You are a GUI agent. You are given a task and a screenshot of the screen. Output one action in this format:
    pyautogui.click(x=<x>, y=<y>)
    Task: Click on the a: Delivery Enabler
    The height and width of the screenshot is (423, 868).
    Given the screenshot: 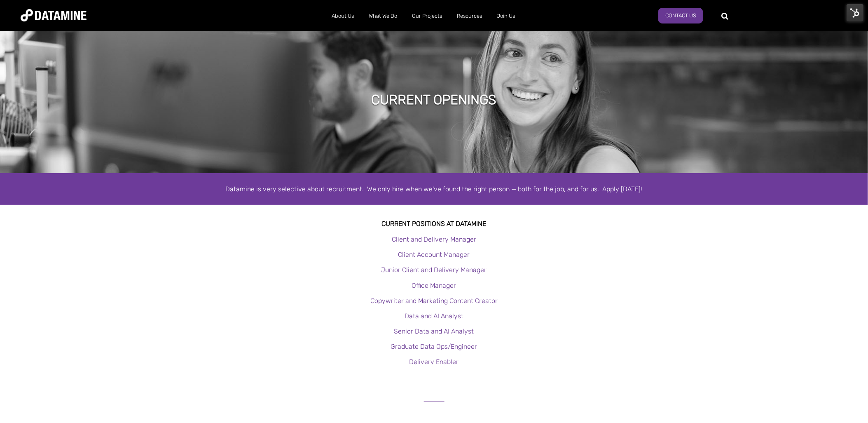 What is the action you would take?
    pyautogui.click(x=434, y=362)
    